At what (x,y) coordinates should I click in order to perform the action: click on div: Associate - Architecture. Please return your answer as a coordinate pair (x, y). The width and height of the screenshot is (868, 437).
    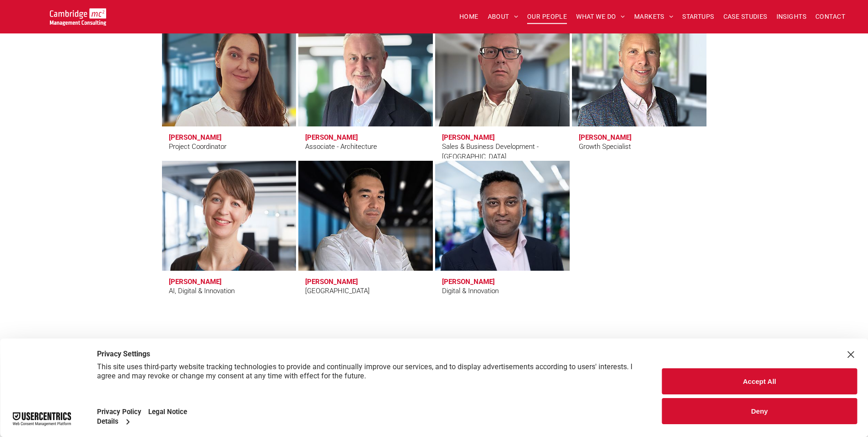
    Looking at the image, I should click on (341, 147).